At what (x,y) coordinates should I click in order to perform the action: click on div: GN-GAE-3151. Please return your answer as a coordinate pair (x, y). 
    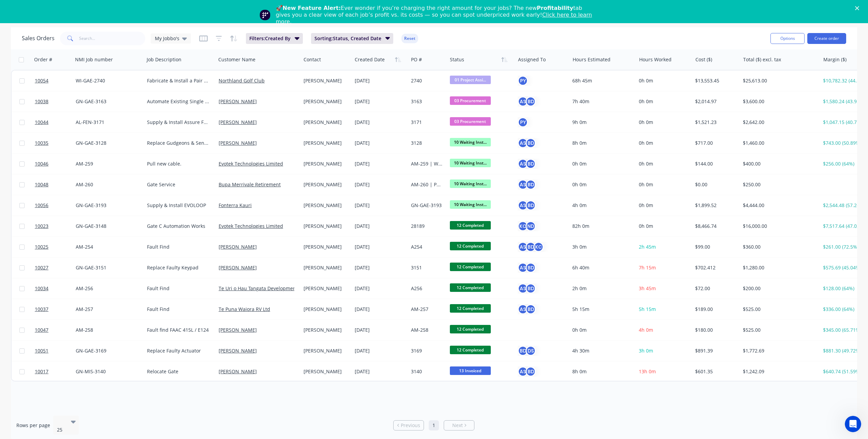
    Looking at the image, I should click on (107, 268).